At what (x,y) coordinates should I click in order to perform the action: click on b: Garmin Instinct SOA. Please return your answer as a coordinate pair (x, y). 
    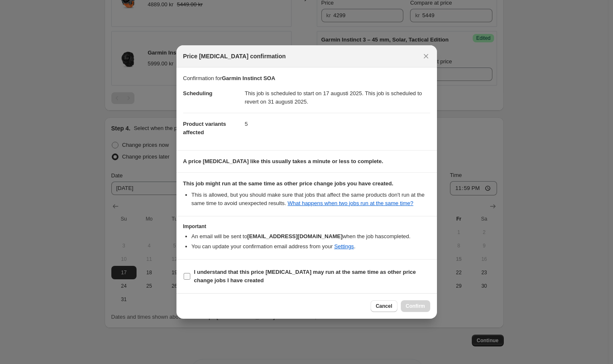
    Looking at the image, I should click on (248, 78).